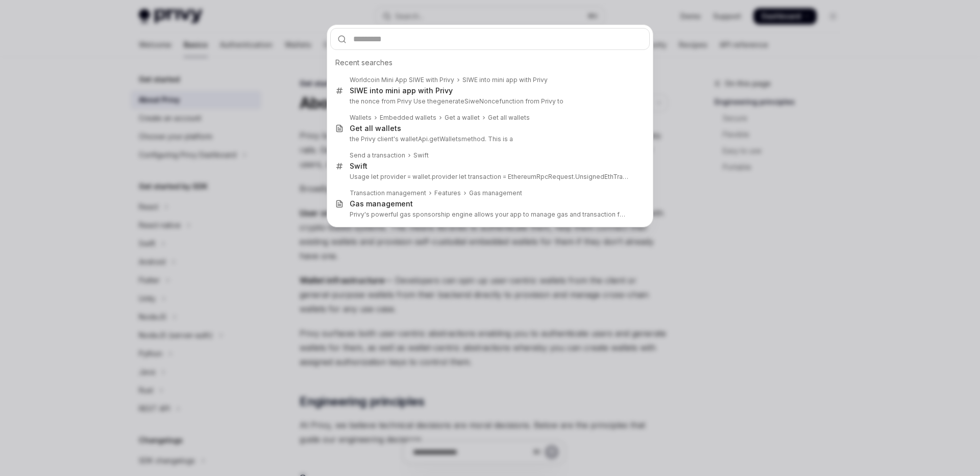 Image resolution: width=980 pixels, height=476 pixels. What do you see at coordinates (489, 139) in the screenshot?
I see `p: the Privy client's walletApi. method. This is a` at bounding box center [489, 139].